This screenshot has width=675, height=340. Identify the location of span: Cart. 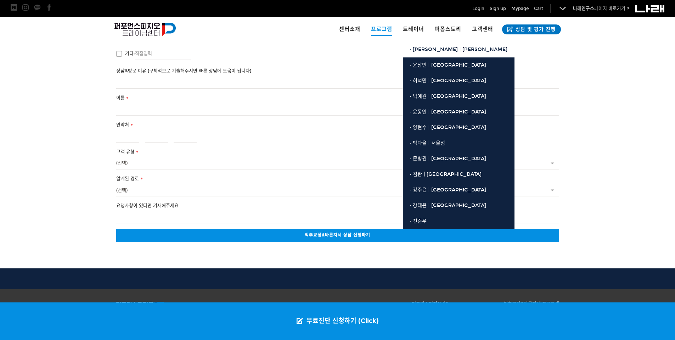
(539, 9).